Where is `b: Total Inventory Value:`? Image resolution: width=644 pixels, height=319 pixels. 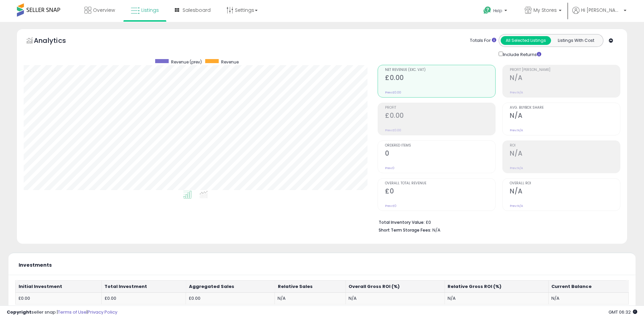
b: Total Inventory Value: is located at coordinates (402, 222).